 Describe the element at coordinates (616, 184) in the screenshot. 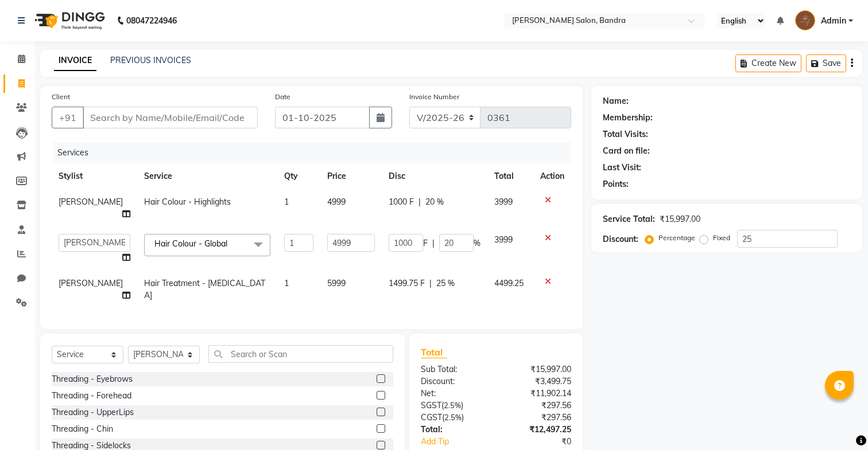

I see `div: Points:` at that location.